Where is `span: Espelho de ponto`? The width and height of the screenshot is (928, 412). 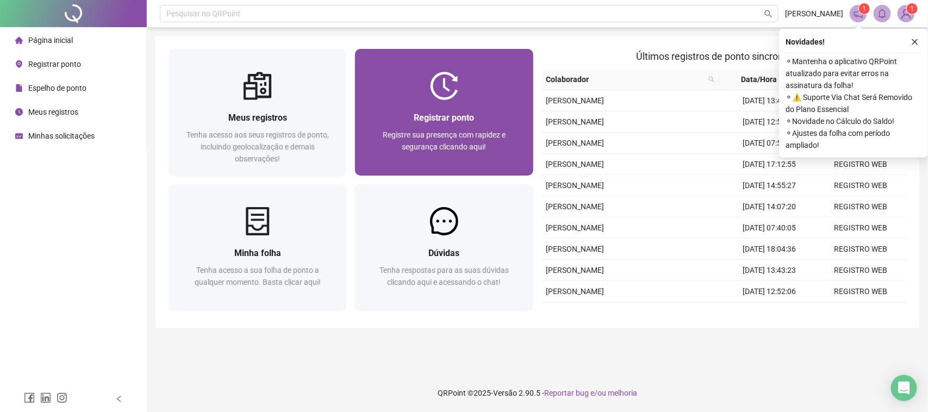 span: Espelho de ponto is located at coordinates (57, 88).